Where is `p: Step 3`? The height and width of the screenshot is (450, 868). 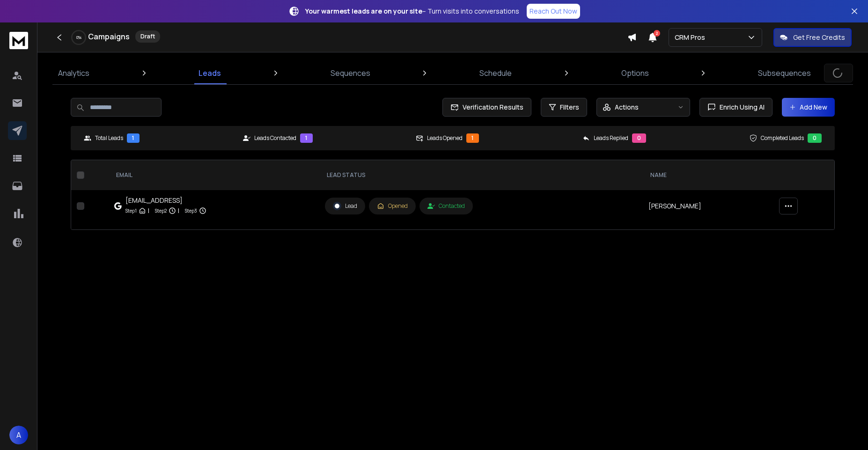 p: Step 3 is located at coordinates (191, 211).